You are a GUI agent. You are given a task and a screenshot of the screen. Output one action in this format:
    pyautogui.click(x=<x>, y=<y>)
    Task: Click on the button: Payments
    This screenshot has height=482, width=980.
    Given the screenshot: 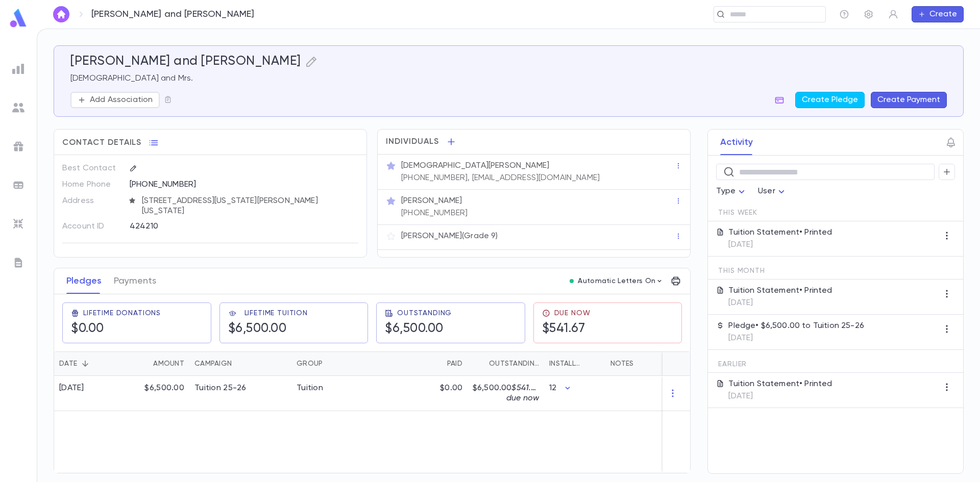 What is the action you would take?
    pyautogui.click(x=135, y=281)
    